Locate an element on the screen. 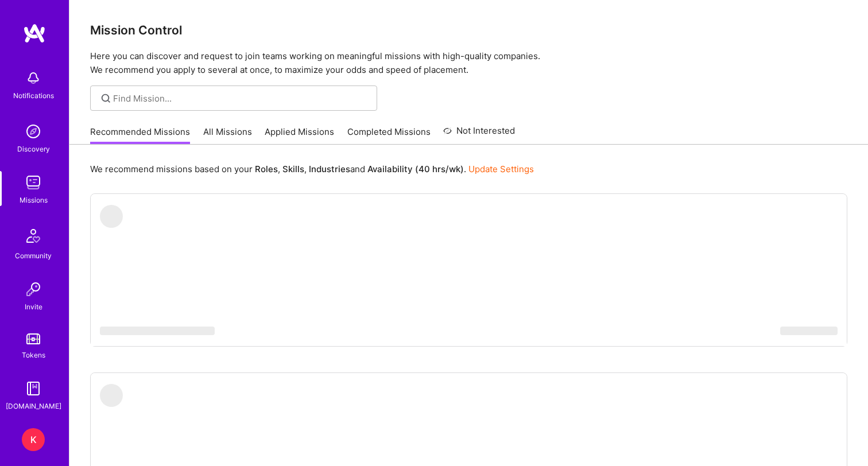  img: tokens is located at coordinates (33, 339).